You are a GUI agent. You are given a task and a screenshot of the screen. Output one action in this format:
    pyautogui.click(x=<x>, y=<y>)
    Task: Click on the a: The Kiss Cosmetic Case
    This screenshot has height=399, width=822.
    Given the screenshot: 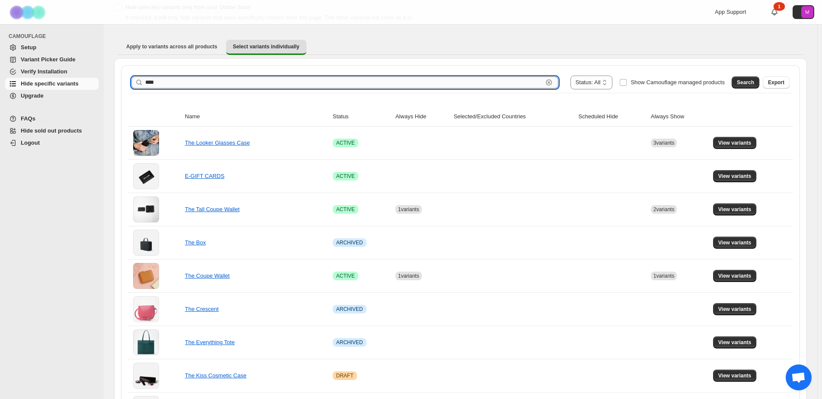 What is the action you would take?
    pyautogui.click(x=216, y=375)
    